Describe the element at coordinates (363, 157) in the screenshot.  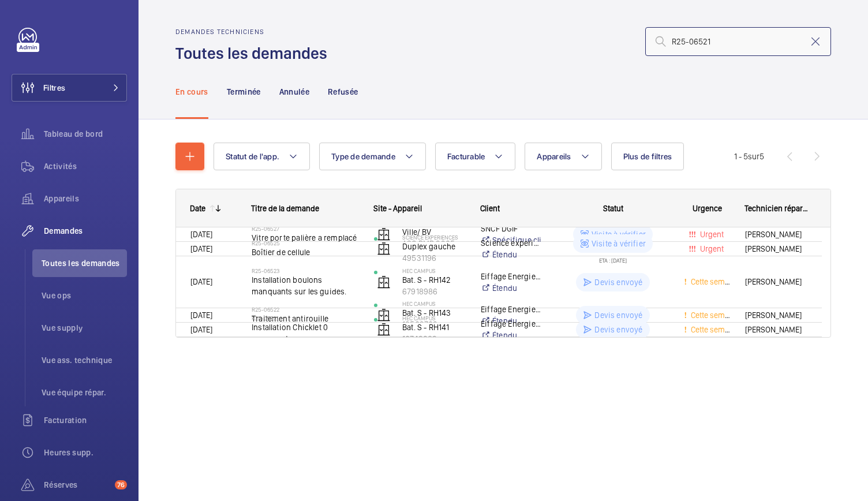
I see `span: Type de demande` at that location.